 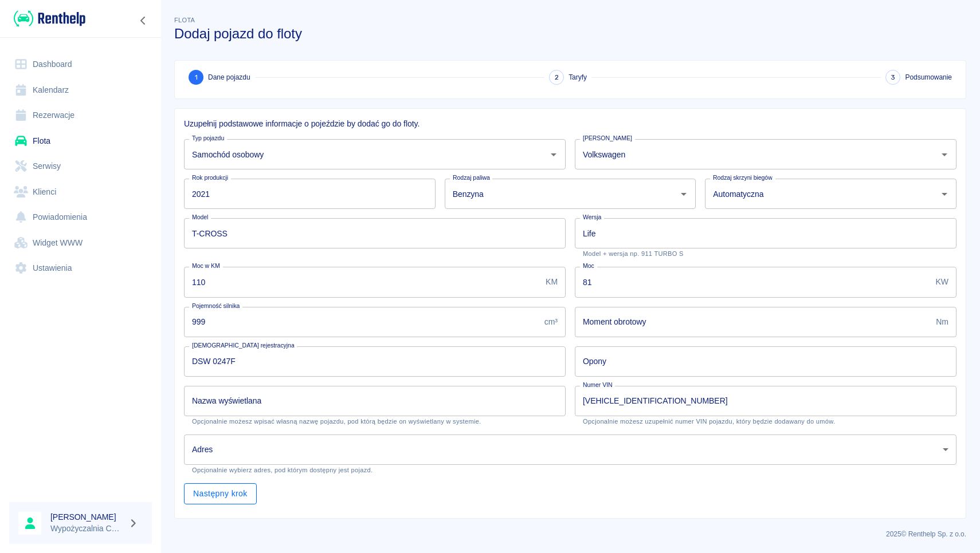 I want to click on p: Wypożyczalnia CarPort, so click(x=87, y=529).